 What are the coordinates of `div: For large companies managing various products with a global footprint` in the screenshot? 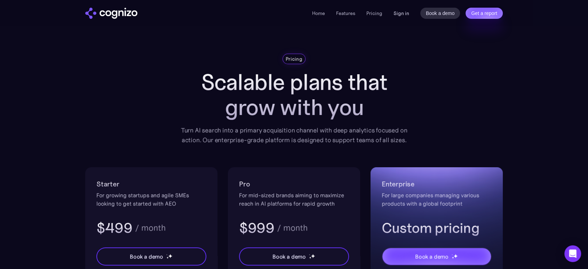 It's located at (437, 199).